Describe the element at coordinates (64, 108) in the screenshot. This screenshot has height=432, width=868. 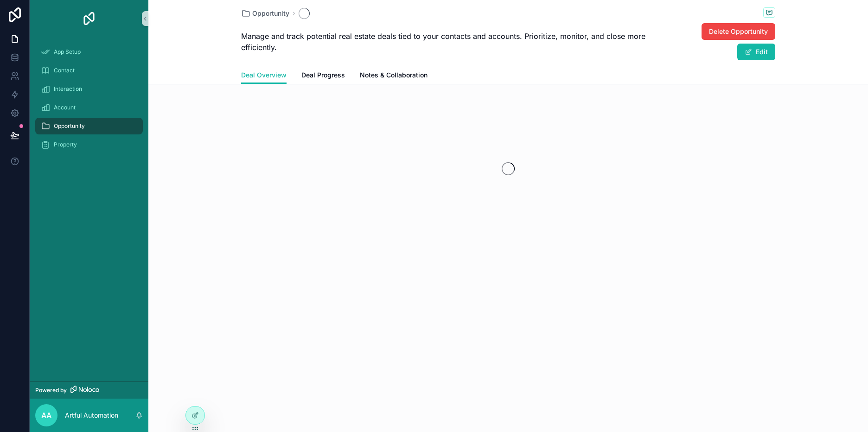
I see `span: Account` at that location.